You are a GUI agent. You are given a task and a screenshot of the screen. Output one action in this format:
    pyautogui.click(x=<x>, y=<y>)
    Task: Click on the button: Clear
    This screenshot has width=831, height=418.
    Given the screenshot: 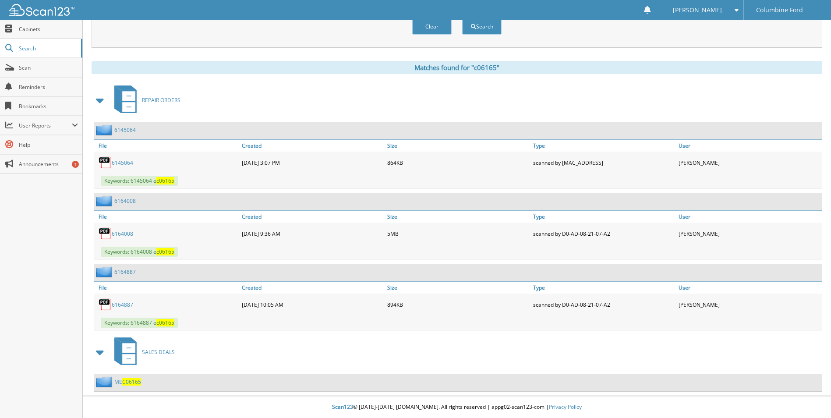 What is the action you would take?
    pyautogui.click(x=432, y=26)
    